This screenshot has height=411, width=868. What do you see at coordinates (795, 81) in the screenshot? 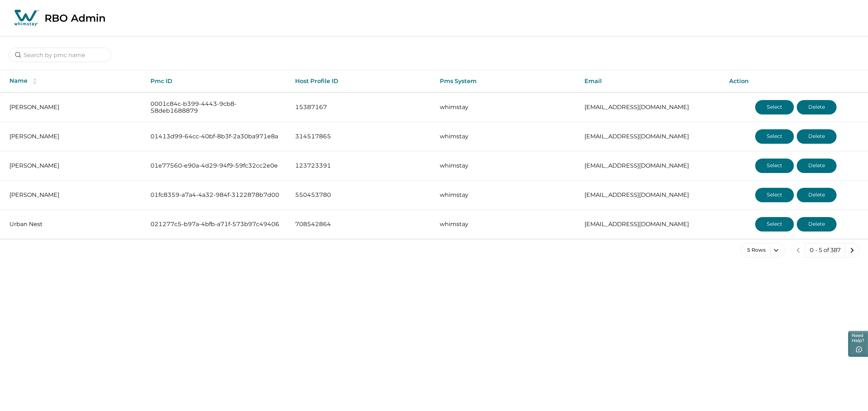
I see `th: Action` at bounding box center [795, 81].